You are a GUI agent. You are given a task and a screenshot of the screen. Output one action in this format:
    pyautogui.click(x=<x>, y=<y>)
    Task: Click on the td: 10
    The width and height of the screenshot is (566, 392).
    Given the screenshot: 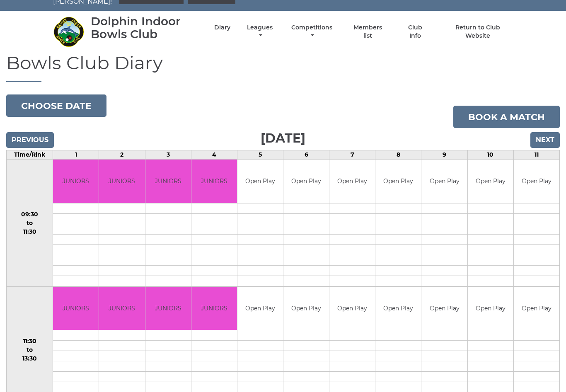 What is the action you would take?
    pyautogui.click(x=490, y=155)
    